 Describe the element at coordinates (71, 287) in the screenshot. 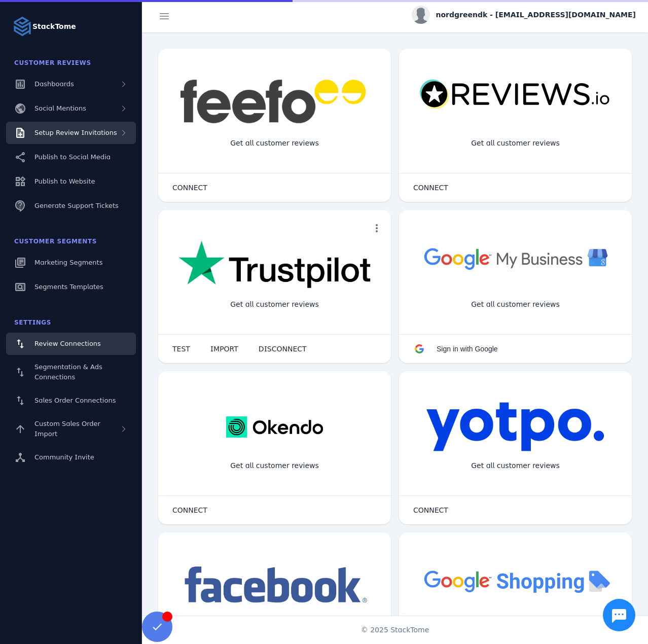

I see `a: Segments Templates` at that location.